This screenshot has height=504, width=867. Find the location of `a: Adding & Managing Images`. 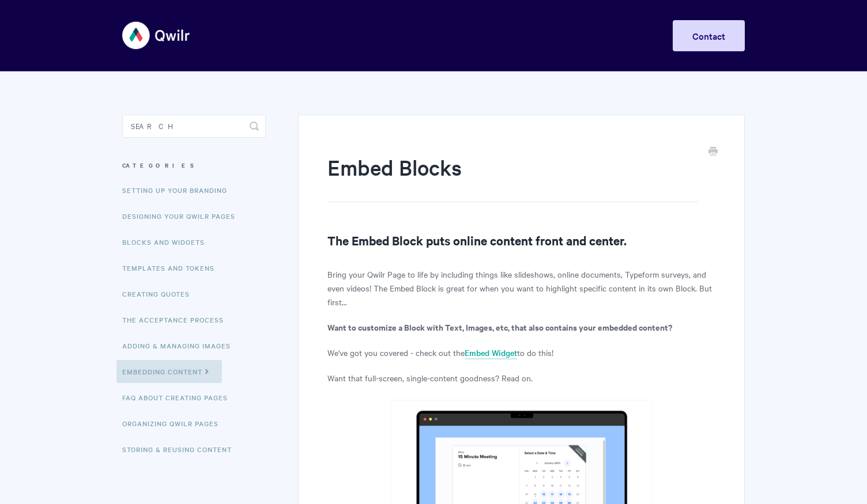

a: Adding & Managing Images is located at coordinates (180, 346).